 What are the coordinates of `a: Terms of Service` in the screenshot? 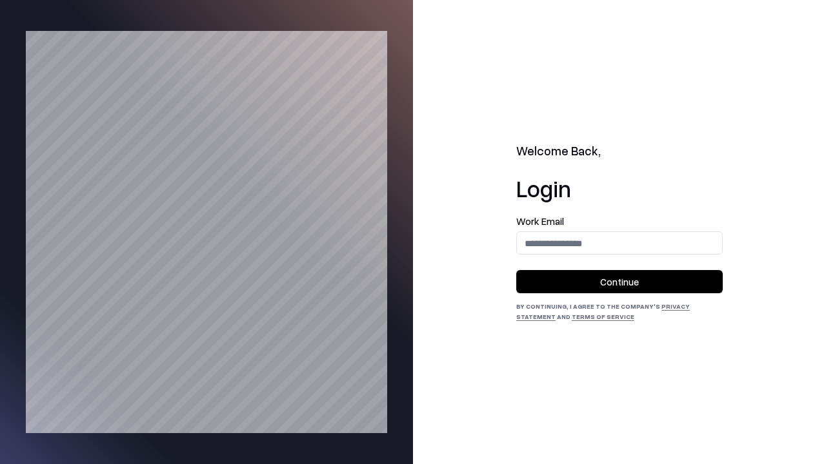 It's located at (602, 317).